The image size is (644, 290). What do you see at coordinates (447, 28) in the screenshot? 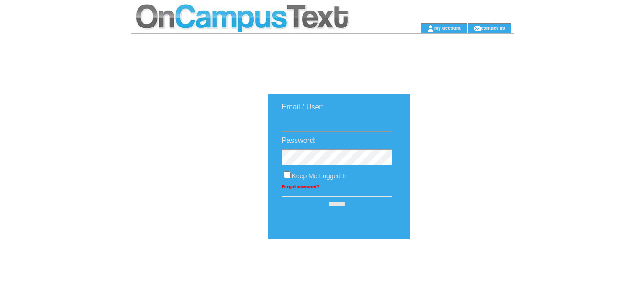
I see `a: my account` at bounding box center [447, 28].